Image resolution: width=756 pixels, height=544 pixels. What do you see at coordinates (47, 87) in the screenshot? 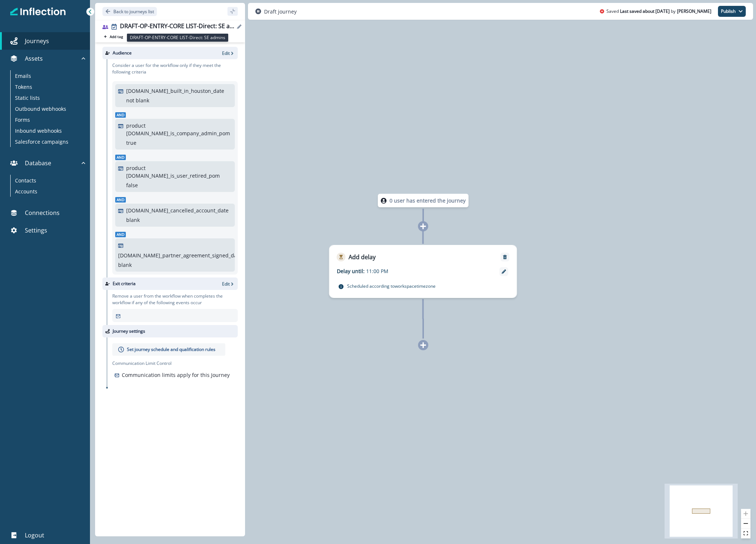
I see `a: Tokens` at bounding box center [47, 87].